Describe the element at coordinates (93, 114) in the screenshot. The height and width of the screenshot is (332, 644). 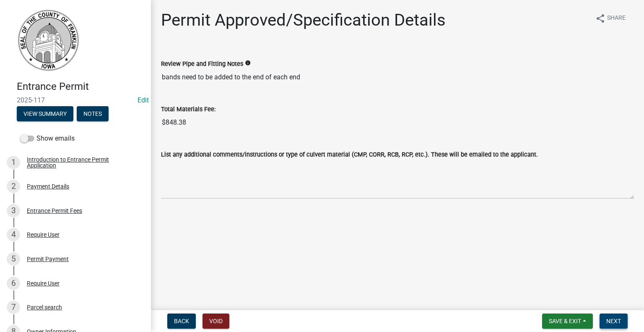
I see `button: Notes` at that location.